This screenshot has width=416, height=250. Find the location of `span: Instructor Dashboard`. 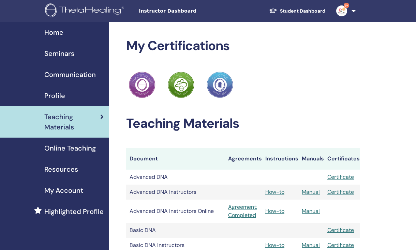

span: Instructor Dashboard is located at coordinates (190, 11).